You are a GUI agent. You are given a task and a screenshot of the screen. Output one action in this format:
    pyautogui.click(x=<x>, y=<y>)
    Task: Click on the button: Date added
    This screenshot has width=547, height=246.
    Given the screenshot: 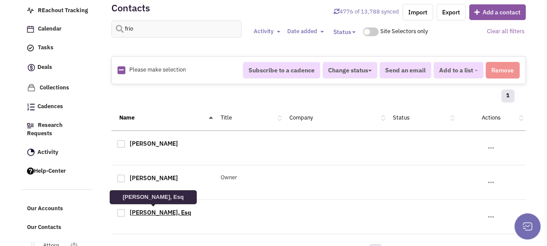 What is the action you would take?
    pyautogui.click(x=305, y=31)
    